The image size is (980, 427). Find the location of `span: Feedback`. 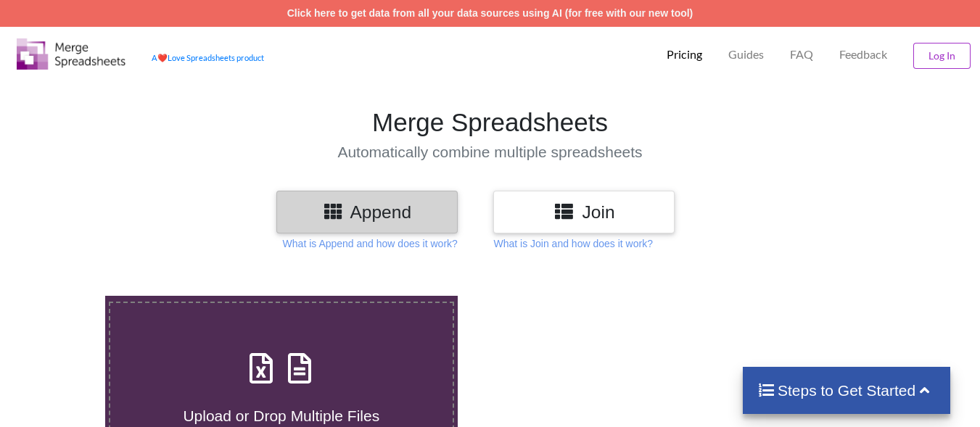

span: Feedback is located at coordinates (863, 54).